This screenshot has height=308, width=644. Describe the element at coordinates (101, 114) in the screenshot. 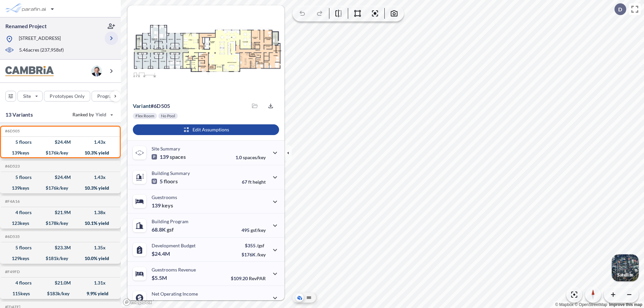

I see `span: Yield` at that location.